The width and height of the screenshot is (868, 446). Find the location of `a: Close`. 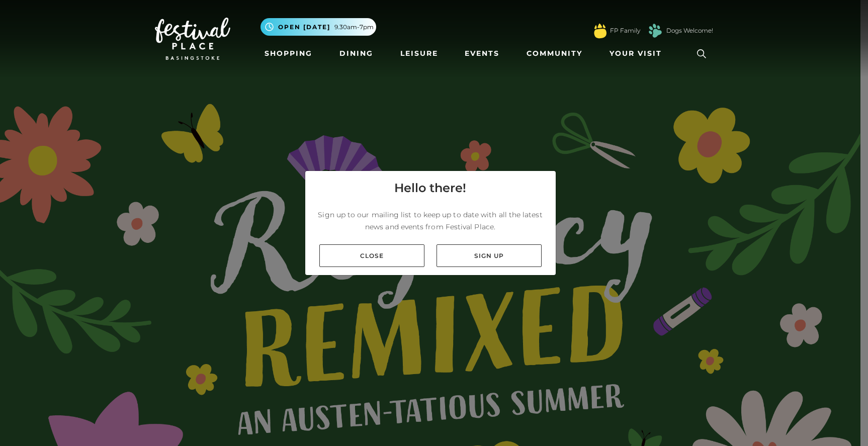

a: Close is located at coordinates (372, 255).